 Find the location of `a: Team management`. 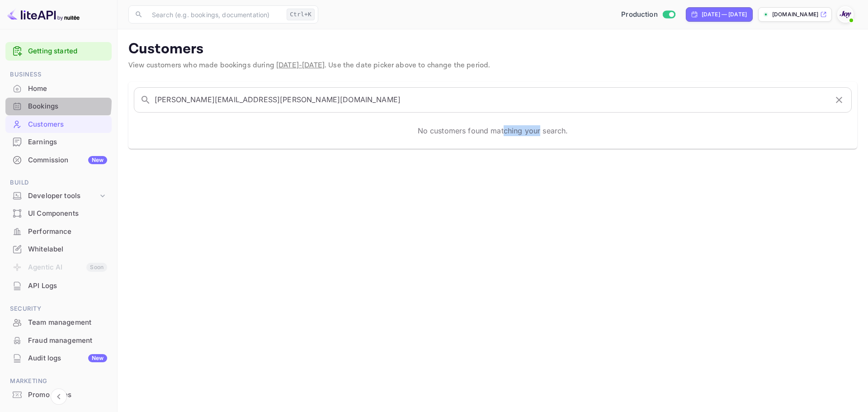

a: Team management is located at coordinates (59, 322).